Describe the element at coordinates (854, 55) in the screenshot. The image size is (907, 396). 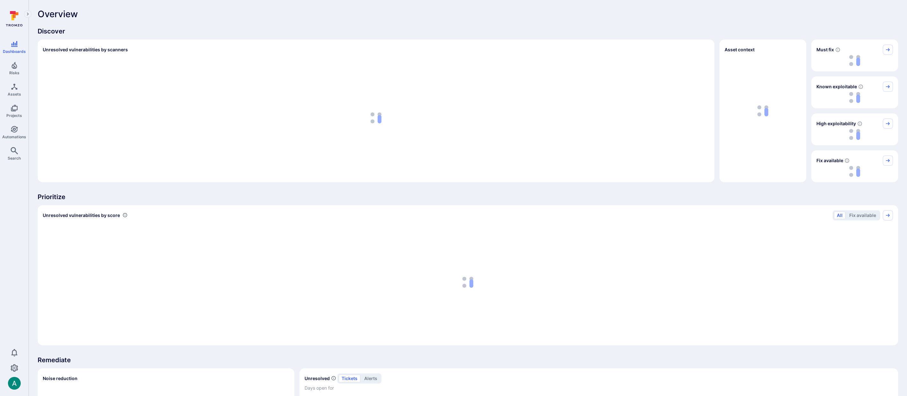
I see `div: Must fix` at that location.